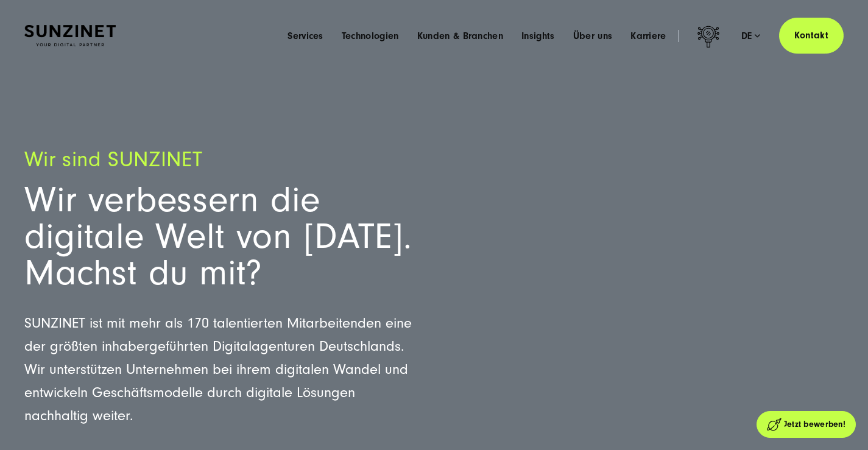 The width and height of the screenshot is (868, 450). I want to click on a: Technologien, so click(371, 36).